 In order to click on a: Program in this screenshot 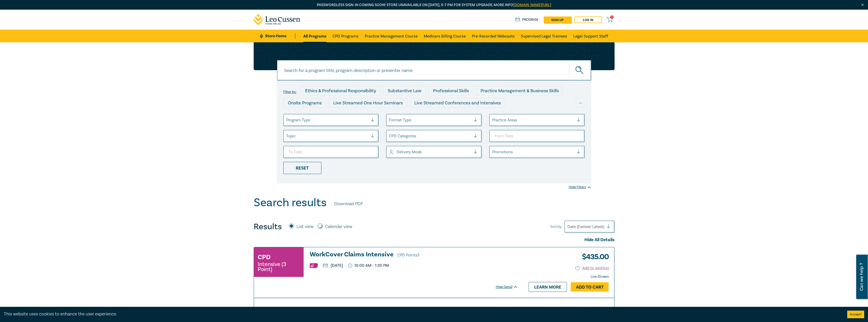, I will do `click(527, 20)`.